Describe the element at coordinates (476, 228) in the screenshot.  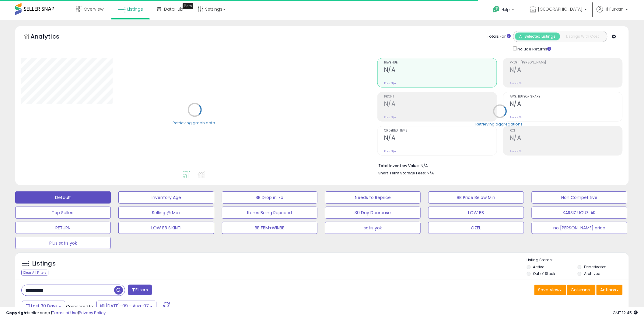
I see `button: ÖZEL` at that location.